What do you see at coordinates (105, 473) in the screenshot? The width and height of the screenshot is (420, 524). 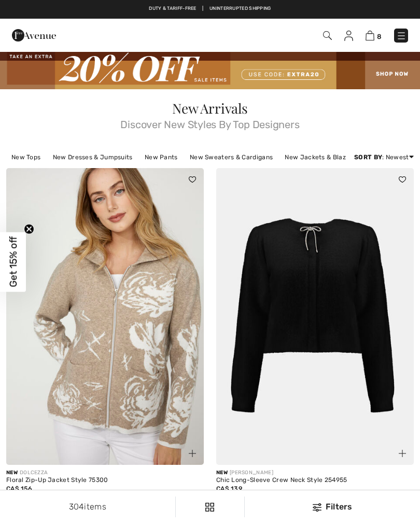 I see `div: DOLCEZZA` at bounding box center [105, 473].